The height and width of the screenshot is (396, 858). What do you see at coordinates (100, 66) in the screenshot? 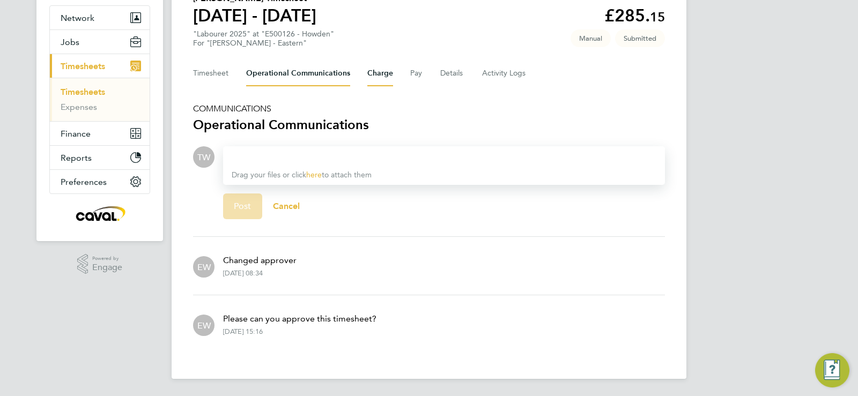
I see `button: Timesheets` at bounding box center [100, 66].